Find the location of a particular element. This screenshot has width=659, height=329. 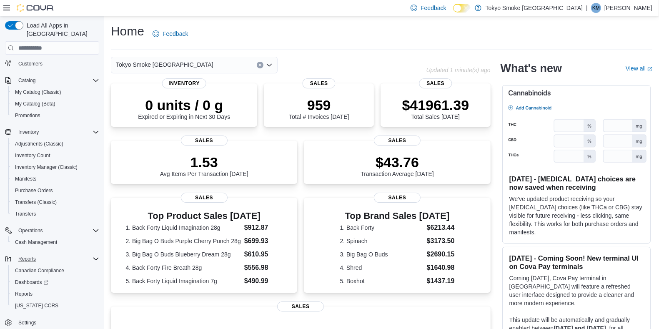

button: Reports is located at coordinates (55, 294).